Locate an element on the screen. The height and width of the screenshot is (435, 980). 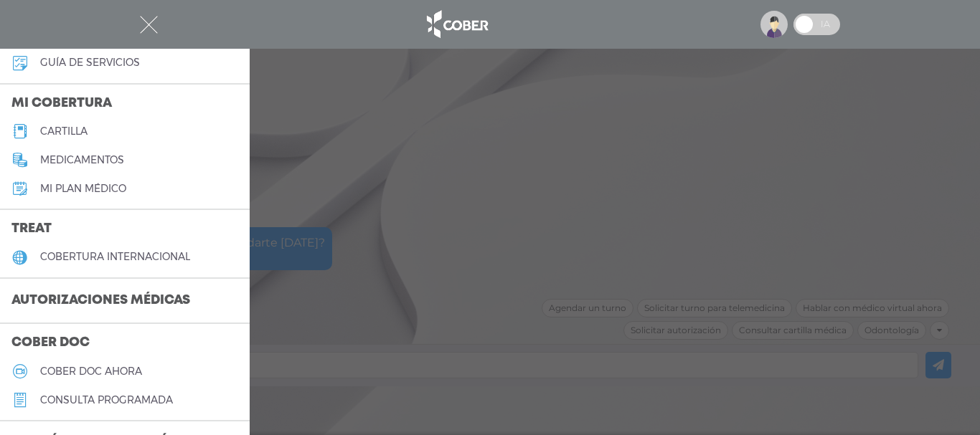
h5: Cober doc ahora is located at coordinates (91, 371).